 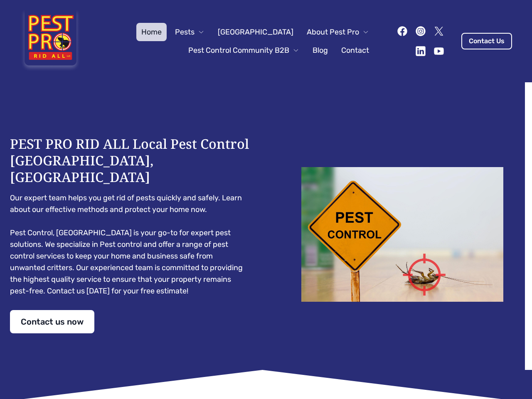 What do you see at coordinates (184, 32) in the screenshot?
I see `span: Pests` at bounding box center [184, 32].